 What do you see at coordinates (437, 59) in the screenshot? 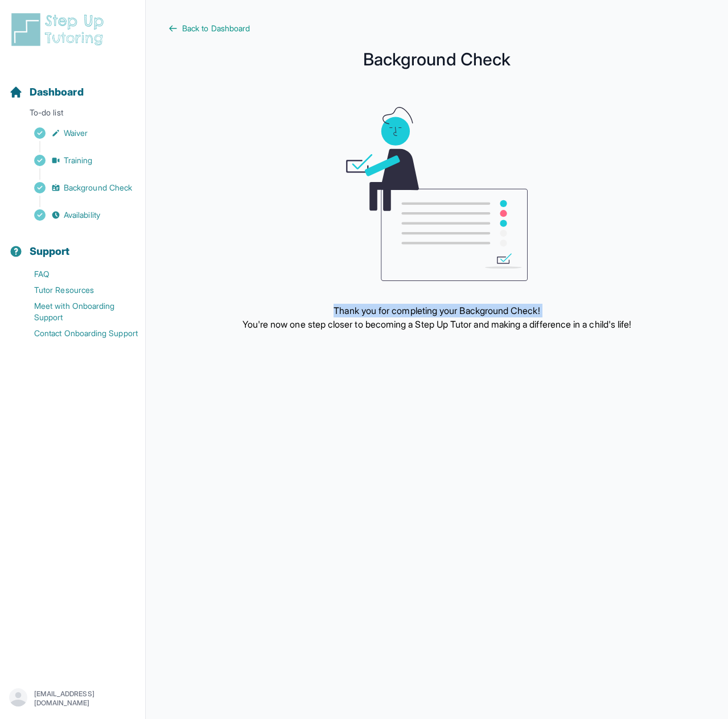
I see `h1: Background Check` at bounding box center [437, 59].